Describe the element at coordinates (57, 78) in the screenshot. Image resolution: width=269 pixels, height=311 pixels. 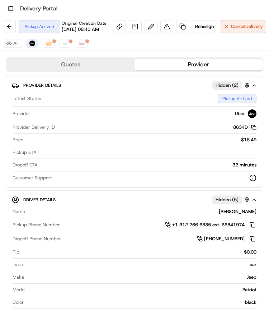
I see `div: We're available if you need us!` at that location.